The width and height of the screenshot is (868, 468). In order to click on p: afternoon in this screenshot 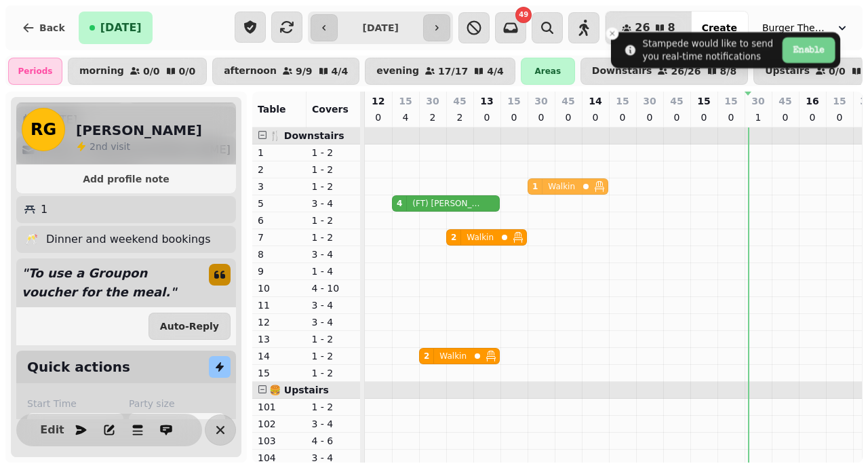, I will do `click(250, 71)`.